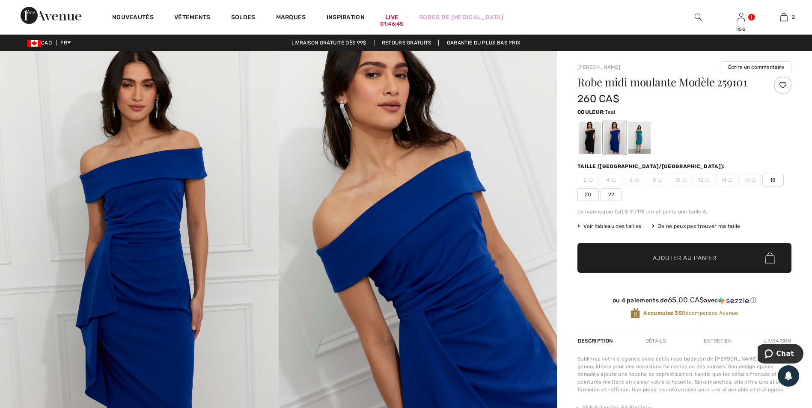 The width and height of the screenshot is (812, 408). What do you see at coordinates (756, 67) in the screenshot?
I see `button: Écrire un commentaire` at bounding box center [756, 67].